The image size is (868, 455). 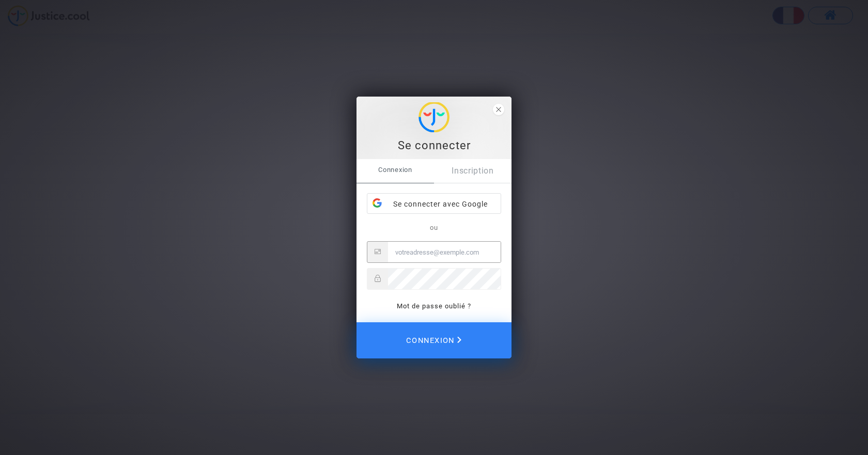 I want to click on input: Password, so click(x=445, y=279).